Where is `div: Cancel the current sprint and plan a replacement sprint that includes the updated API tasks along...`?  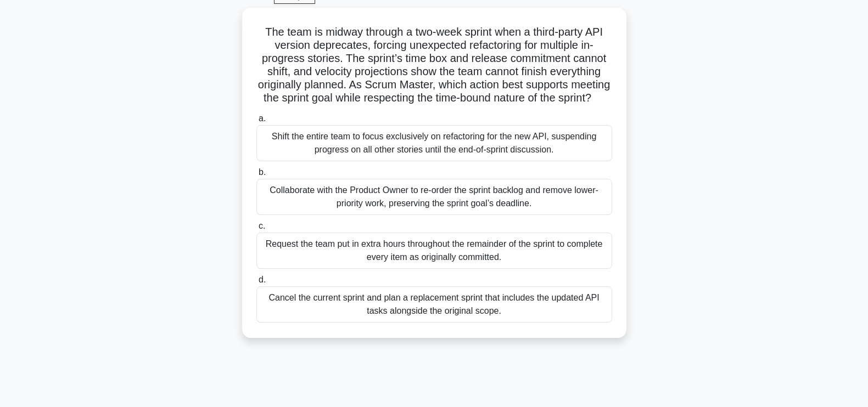
div: Cancel the current sprint and plan a replacement sprint that includes the updated API tasks along... is located at coordinates (434, 304).